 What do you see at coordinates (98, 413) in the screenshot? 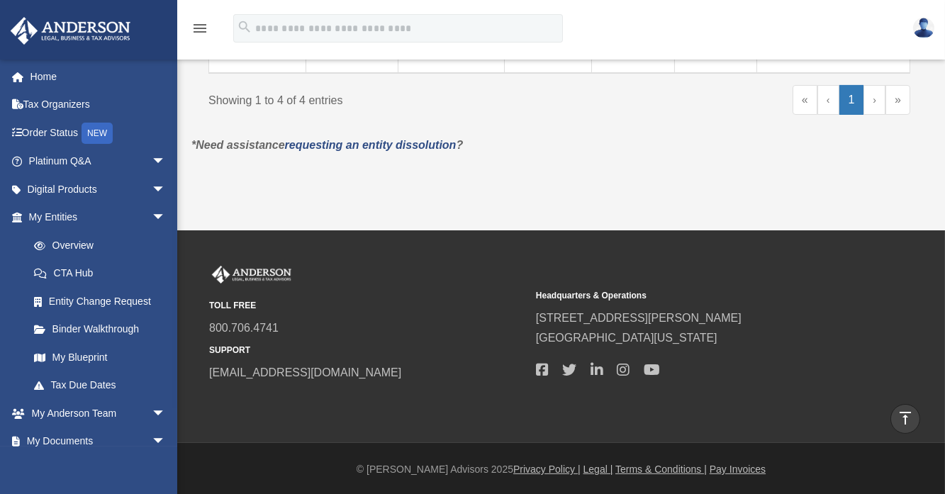
I see `a: My Anderson Teamarrow_drop_down` at bounding box center [98, 413].